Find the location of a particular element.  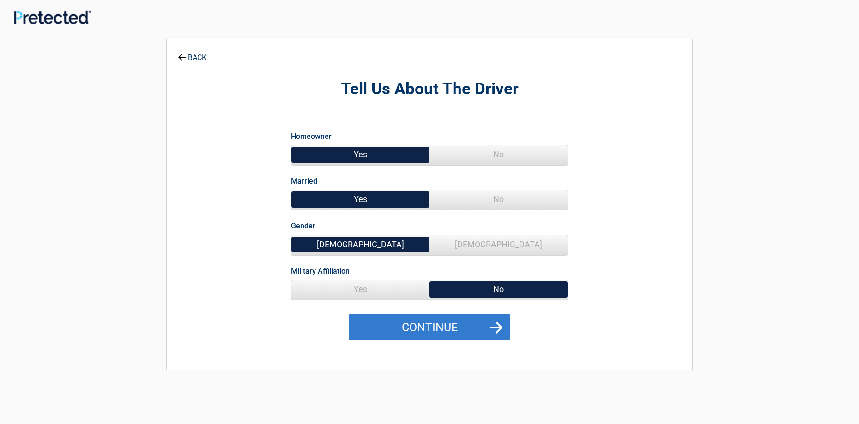

label: Married is located at coordinates (304, 181).